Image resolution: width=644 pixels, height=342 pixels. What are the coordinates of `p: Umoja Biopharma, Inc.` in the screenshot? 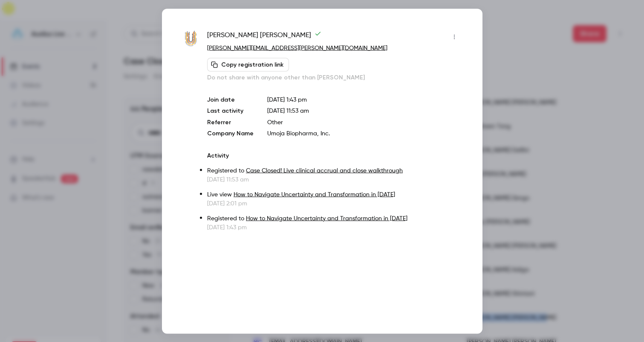 It's located at (364, 133).